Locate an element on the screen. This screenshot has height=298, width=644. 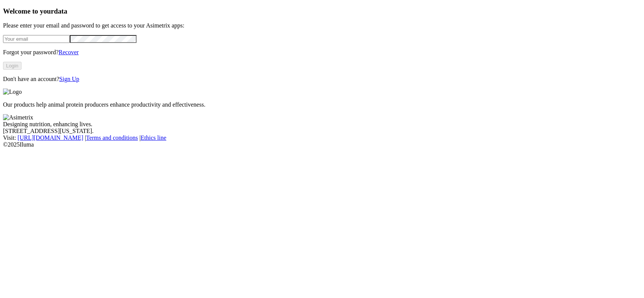
div: Designing nutrition, enhancing lives. is located at coordinates (322, 124).